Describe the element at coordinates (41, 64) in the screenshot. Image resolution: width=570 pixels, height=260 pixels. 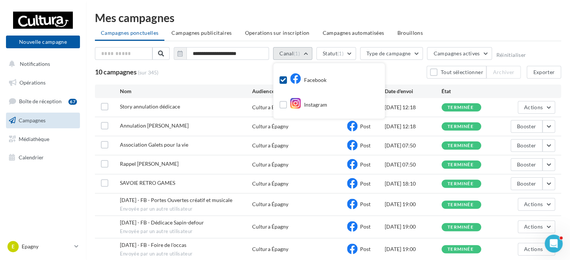
I see `button: Notifications` at that location.